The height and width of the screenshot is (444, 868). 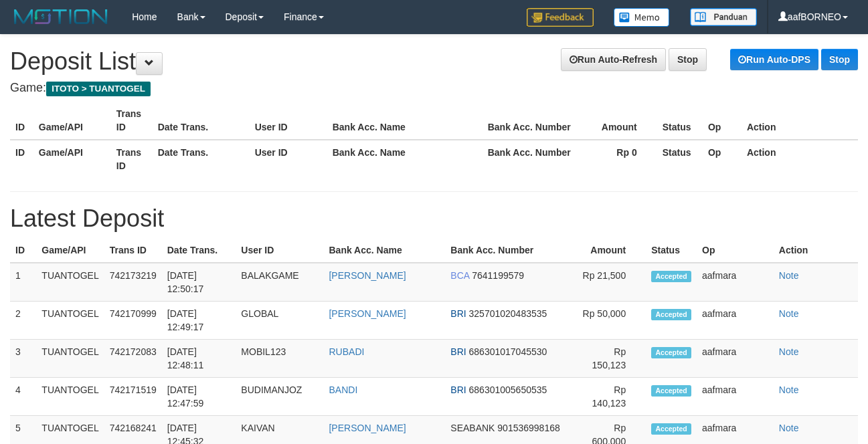 I want to click on td: 1, so click(x=22, y=282).